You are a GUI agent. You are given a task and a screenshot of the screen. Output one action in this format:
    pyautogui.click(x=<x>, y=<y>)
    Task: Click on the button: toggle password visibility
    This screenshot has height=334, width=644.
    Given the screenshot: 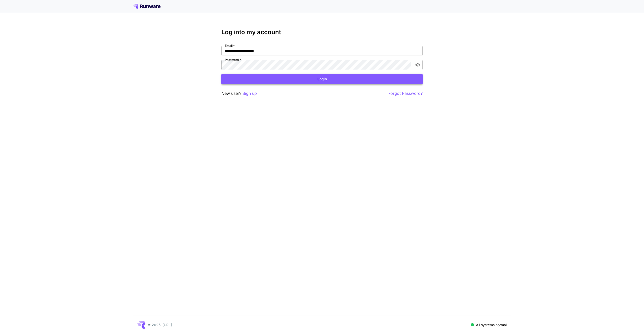 What is the action you would take?
    pyautogui.click(x=417, y=65)
    